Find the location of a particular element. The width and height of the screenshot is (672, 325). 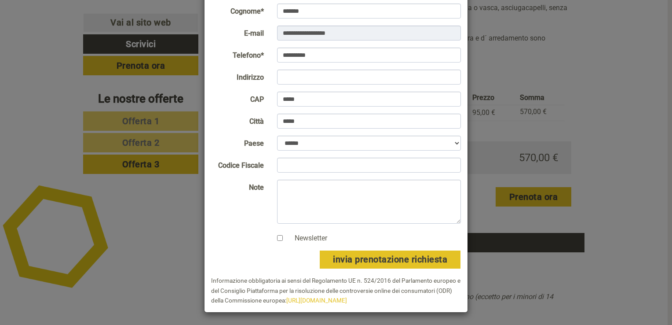

label: Note is located at coordinates (238, 186).